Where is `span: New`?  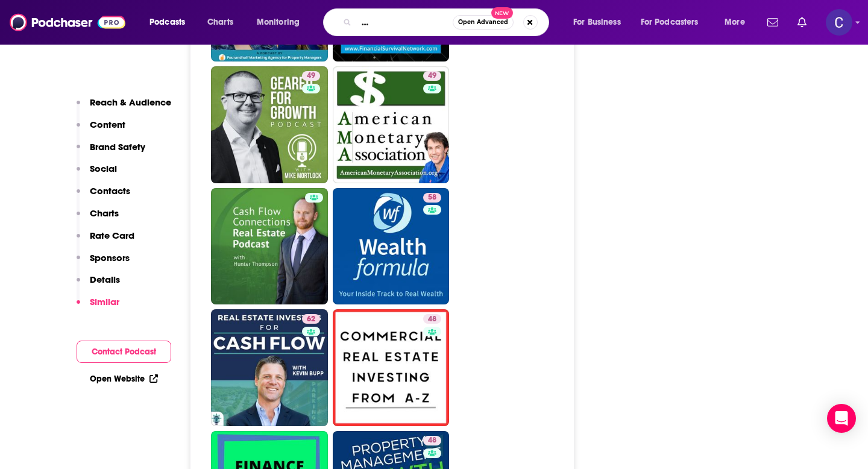
span: New is located at coordinates (502, 12).